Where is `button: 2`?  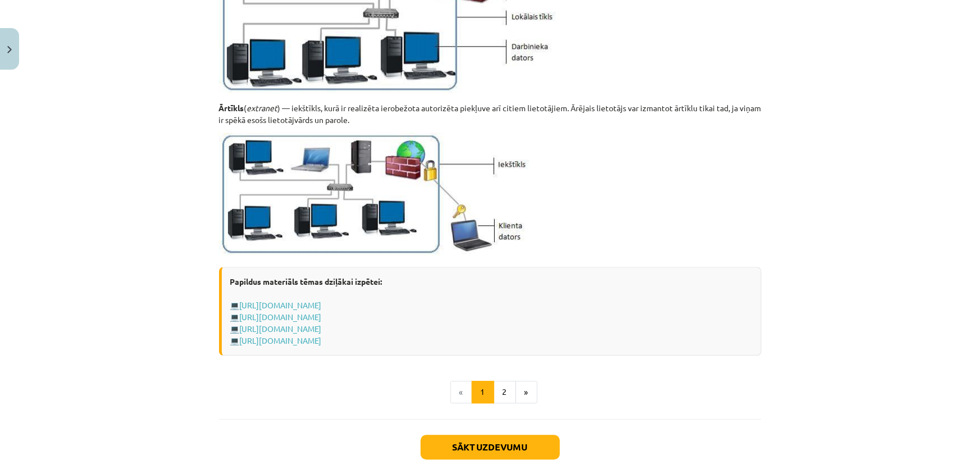
button: 2 is located at coordinates (505, 392).